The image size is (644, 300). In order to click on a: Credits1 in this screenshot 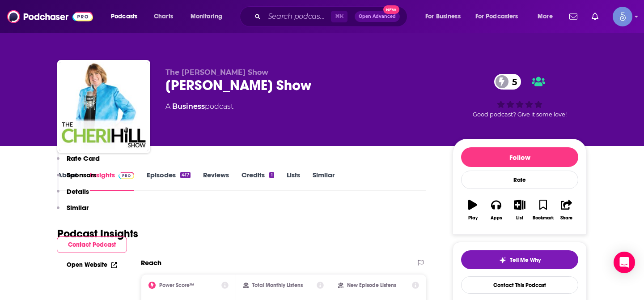, I will do `click(258, 181)`.